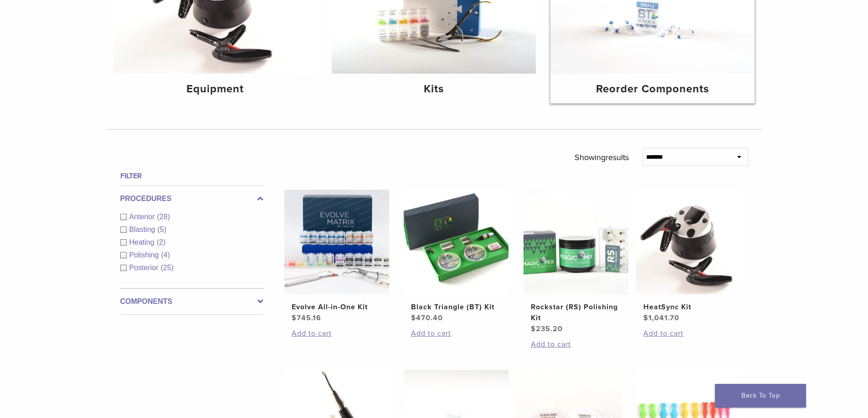  What do you see at coordinates (162, 229) in the screenshot?
I see `span: (5)` at bounding box center [162, 229].